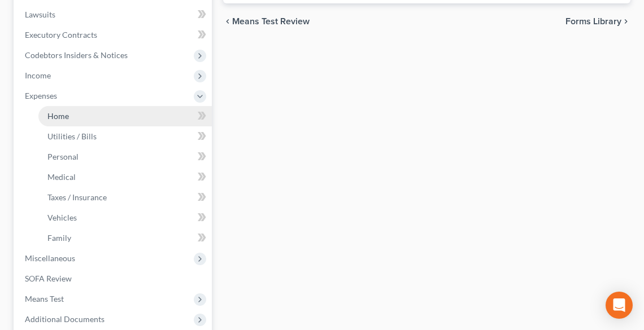 This screenshot has height=330, width=644. What do you see at coordinates (593, 21) in the screenshot?
I see `span: Forms Library` at bounding box center [593, 21].